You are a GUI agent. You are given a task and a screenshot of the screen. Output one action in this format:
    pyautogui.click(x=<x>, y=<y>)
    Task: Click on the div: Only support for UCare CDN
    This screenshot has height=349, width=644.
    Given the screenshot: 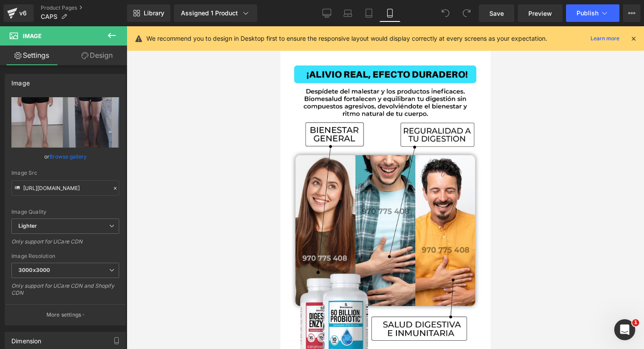 What is the action you would take?
    pyautogui.click(x=66, y=245)
    